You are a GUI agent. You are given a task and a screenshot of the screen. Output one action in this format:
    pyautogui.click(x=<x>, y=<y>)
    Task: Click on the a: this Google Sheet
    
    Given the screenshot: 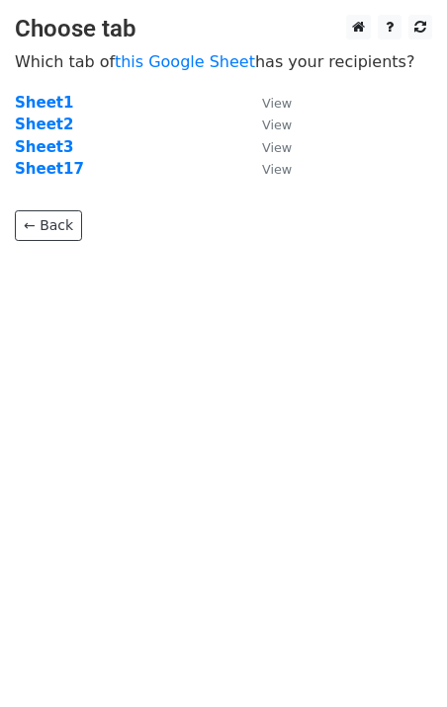 What is the action you would take?
    pyautogui.click(x=185, y=61)
    